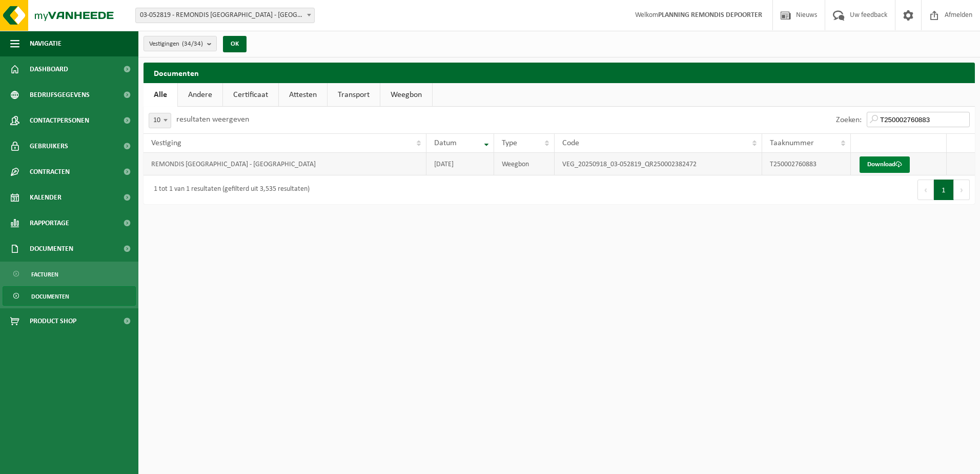  What do you see at coordinates (160, 94) in the screenshot?
I see `a: Alle` at bounding box center [160, 94].